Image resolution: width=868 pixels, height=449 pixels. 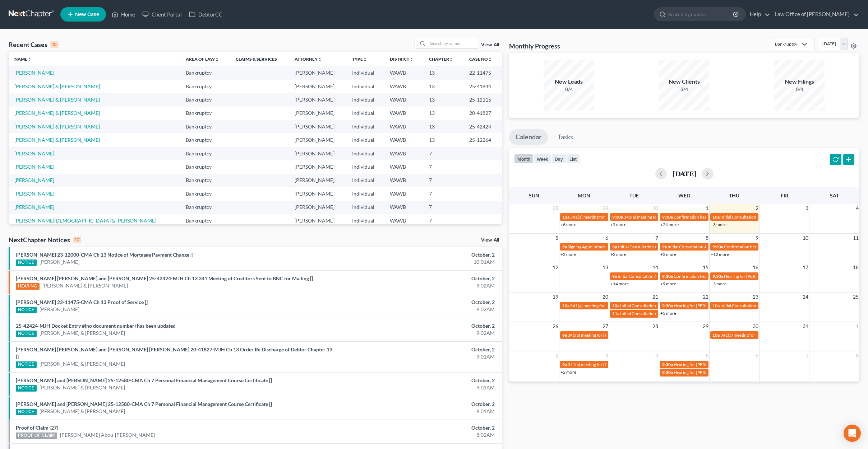 What do you see at coordinates (564, 364) in the screenshot?
I see `span: 9a` at bounding box center [564, 364].